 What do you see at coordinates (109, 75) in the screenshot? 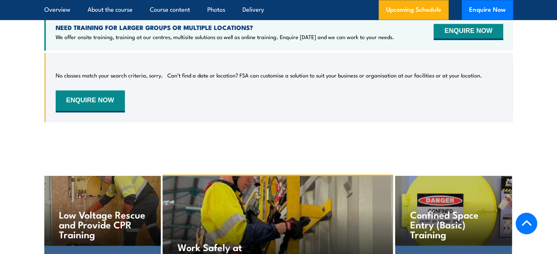
I see `p: No classes match your search criteria, sorry.` at bounding box center [109, 75].